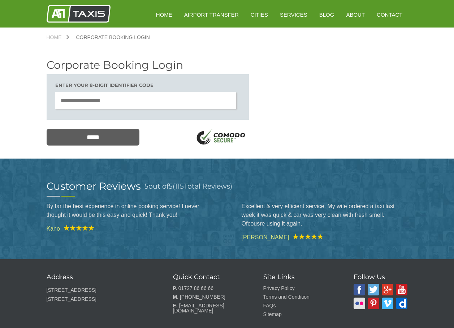  I want to click on h3: Enter your 8-digit Identifier code, so click(148, 85).